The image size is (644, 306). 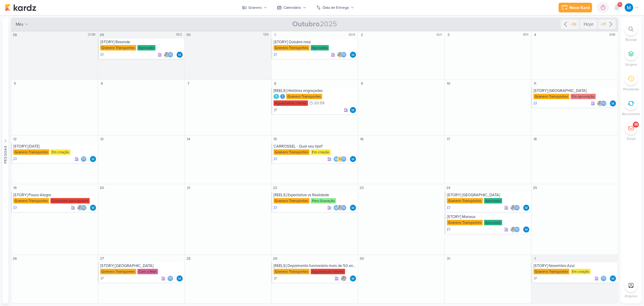 What do you see at coordinates (603, 24) in the screenshot?
I see `div: +11` at bounding box center [603, 24].